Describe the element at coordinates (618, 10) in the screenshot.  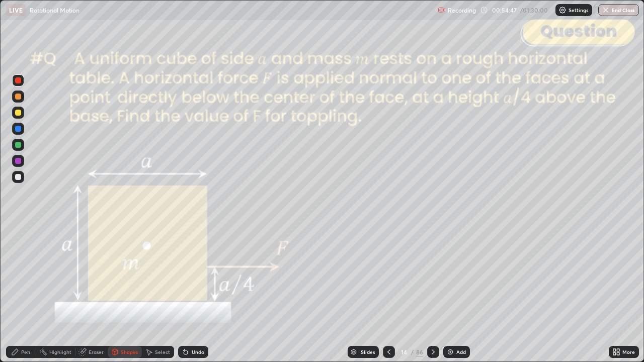
I see `button: End Class` at that location.